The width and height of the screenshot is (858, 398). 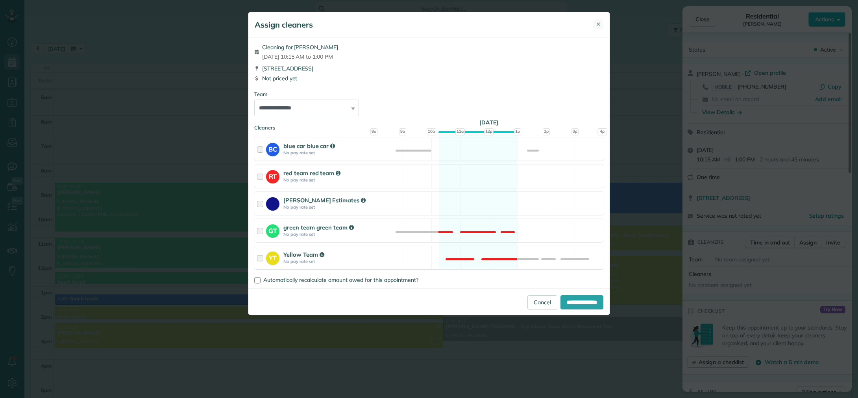 What do you see at coordinates (429, 125) in the screenshot?
I see `div: Cleaners` at bounding box center [429, 125].